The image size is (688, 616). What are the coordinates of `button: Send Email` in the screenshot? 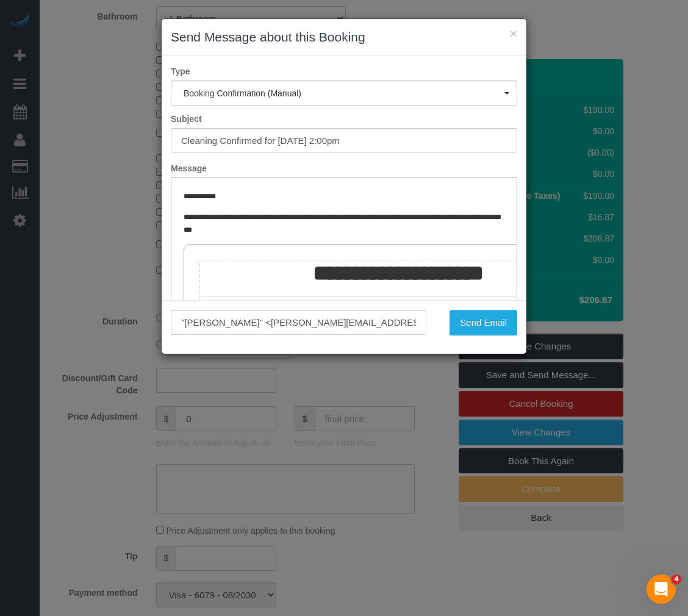 It's located at (483, 323).